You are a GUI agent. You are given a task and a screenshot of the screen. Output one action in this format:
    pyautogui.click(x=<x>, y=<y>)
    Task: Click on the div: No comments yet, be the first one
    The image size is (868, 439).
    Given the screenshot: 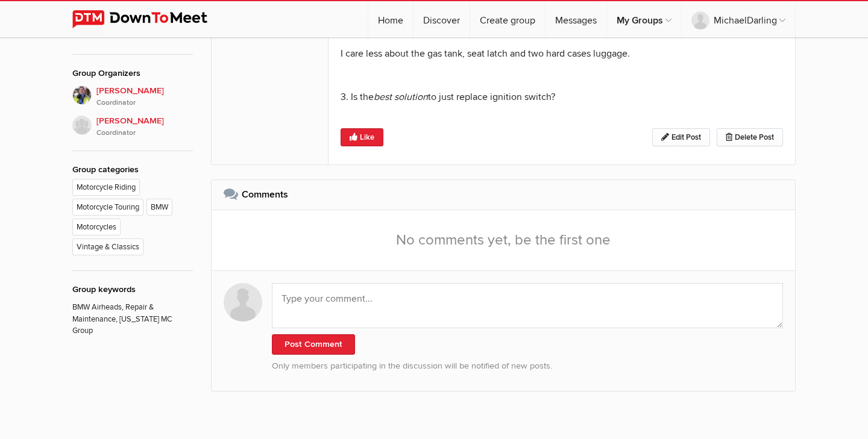 What is the action you would take?
    pyautogui.click(x=503, y=240)
    